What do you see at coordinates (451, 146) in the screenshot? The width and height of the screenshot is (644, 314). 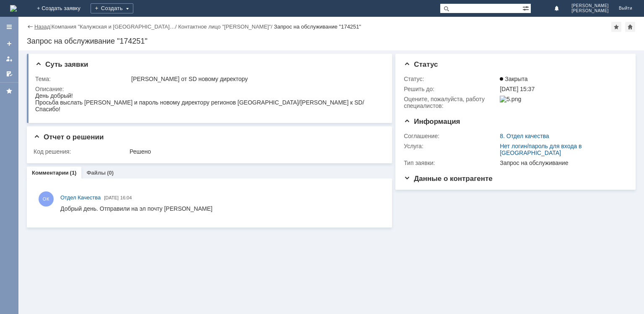 I see `div: Услуга:` at bounding box center [451, 146].